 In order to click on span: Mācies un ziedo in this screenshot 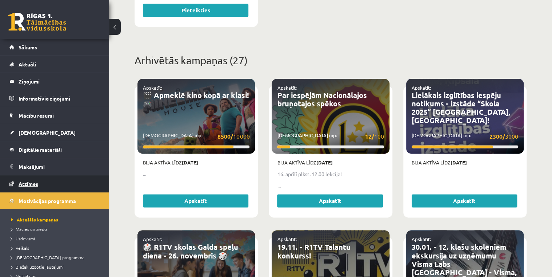, I will do `click(29, 229)`.